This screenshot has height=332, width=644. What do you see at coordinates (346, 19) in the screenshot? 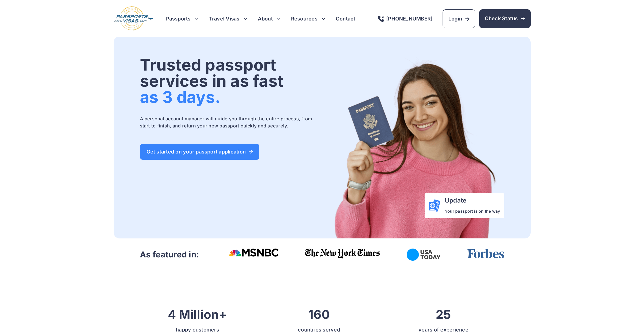
I see `a: Contact` at bounding box center [346, 19].